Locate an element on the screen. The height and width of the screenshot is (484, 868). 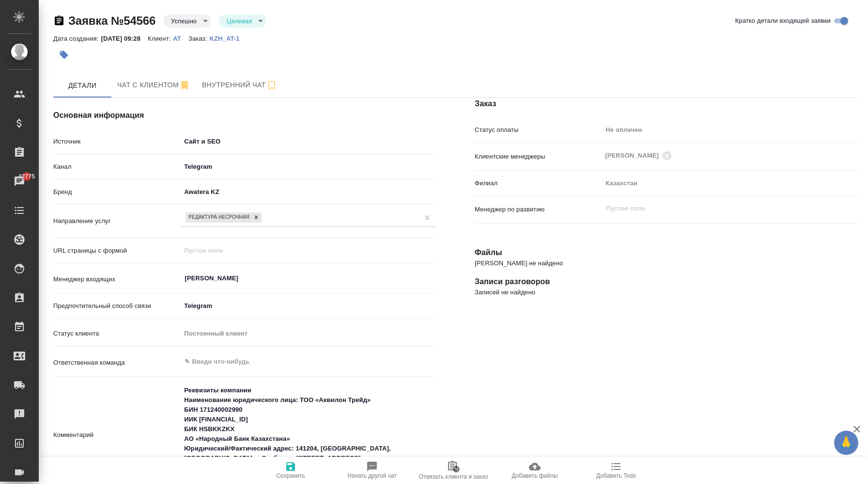
button: Добавить тэг is located at coordinates (64, 55).